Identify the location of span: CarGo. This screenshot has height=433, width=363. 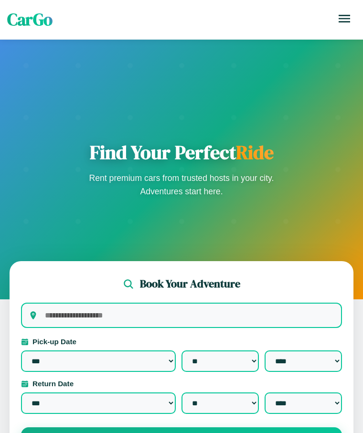
(30, 20).